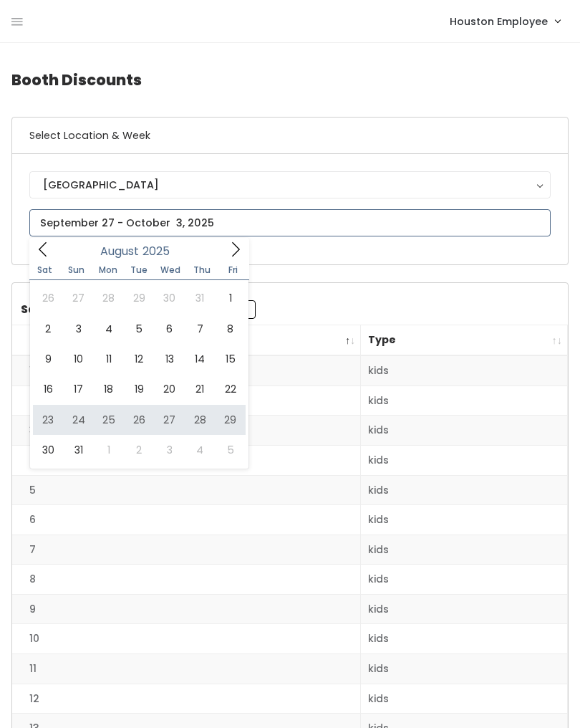  What do you see at coordinates (109, 298) in the screenshot?
I see `span: July 28, 2025` at bounding box center [109, 298].